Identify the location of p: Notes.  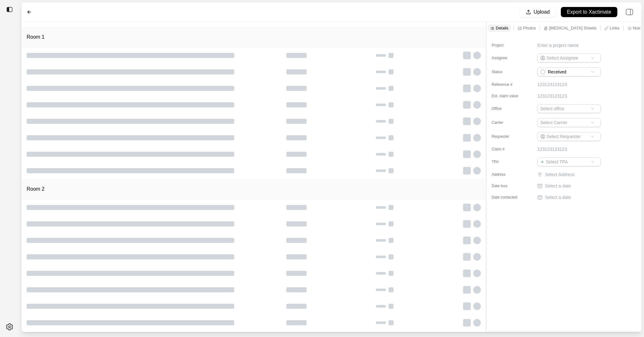
(638, 28).